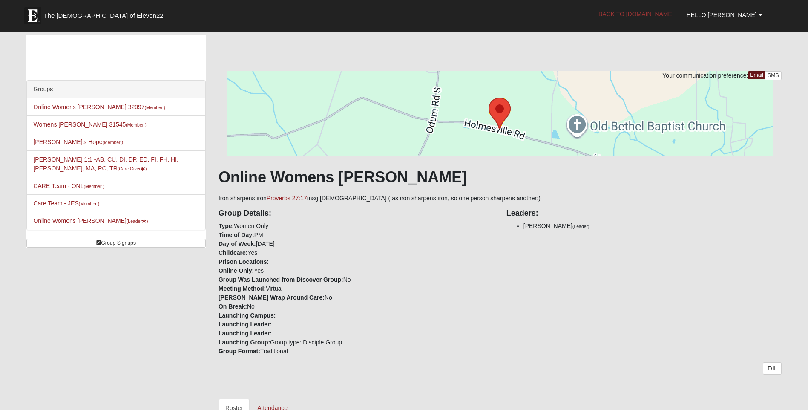  Describe the element at coordinates (242, 289) in the screenshot. I see `strong: Meeting Method:` at that location.